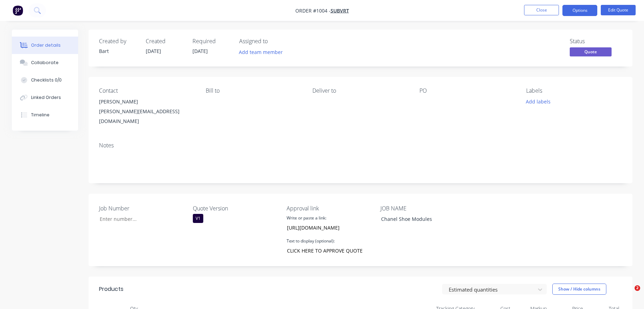  What do you see at coordinates (46, 80) in the screenshot?
I see `div: Checklists 0/0` at bounding box center [46, 80].